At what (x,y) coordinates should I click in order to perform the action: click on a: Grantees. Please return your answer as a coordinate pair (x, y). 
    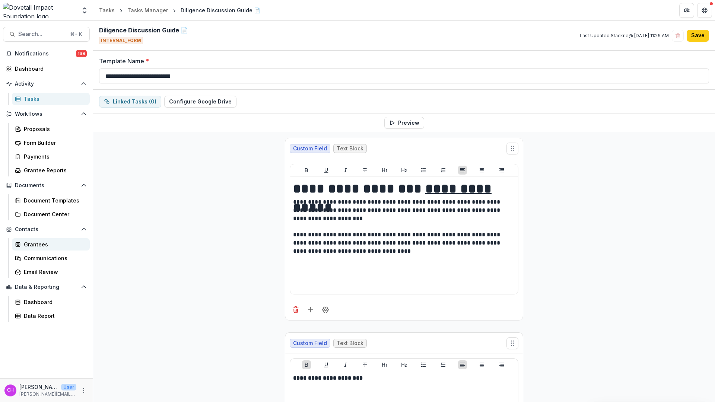
    Looking at the image, I should click on (51, 244).